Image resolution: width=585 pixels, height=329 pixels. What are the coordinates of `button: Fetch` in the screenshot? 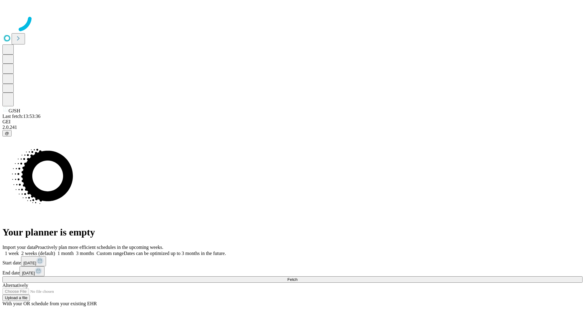 It's located at (292, 279).